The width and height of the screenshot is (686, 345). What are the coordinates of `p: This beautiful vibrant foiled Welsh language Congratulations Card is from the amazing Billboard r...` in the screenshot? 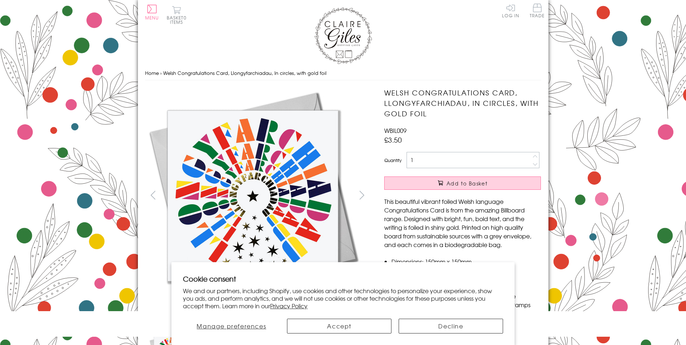 It's located at (463, 223).